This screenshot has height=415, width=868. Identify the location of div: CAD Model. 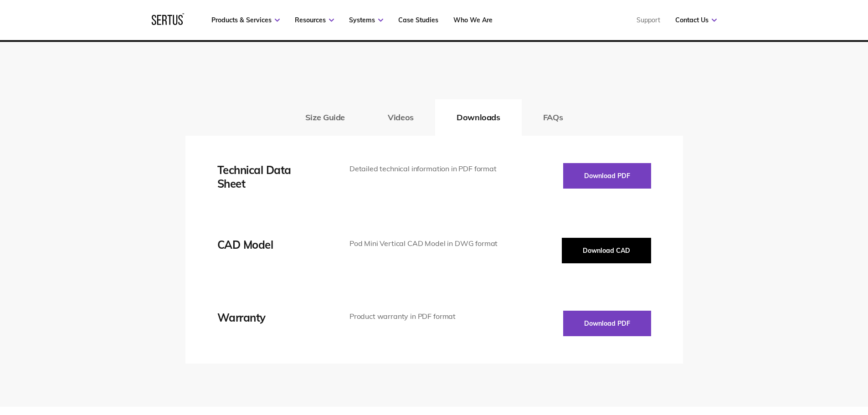
(270, 245).